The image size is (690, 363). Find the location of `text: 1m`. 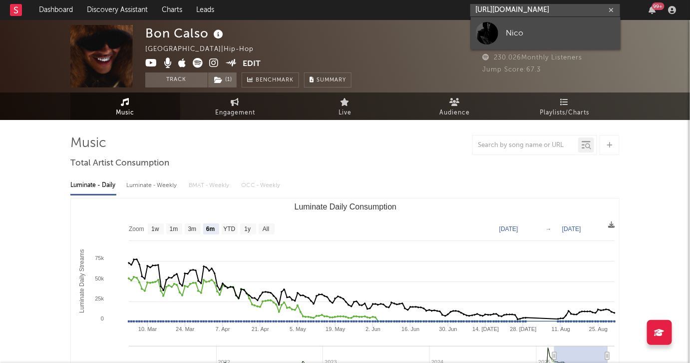

text: 1m is located at coordinates (174, 229).